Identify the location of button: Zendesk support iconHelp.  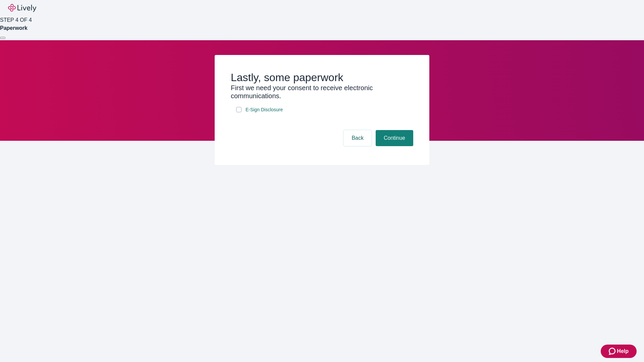
(618, 351).